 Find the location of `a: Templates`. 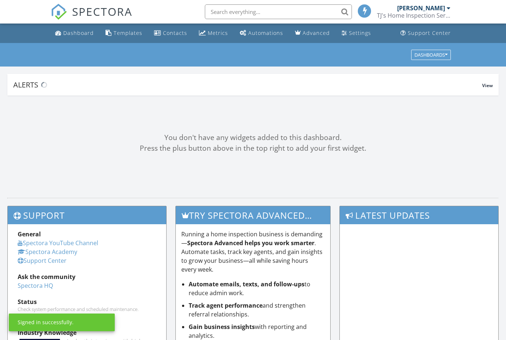

a: Templates is located at coordinates (124, 33).